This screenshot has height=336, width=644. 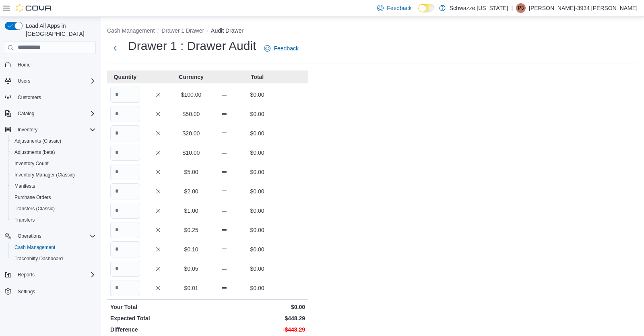 I want to click on a: Traceabilty Dashboard, so click(x=39, y=259).